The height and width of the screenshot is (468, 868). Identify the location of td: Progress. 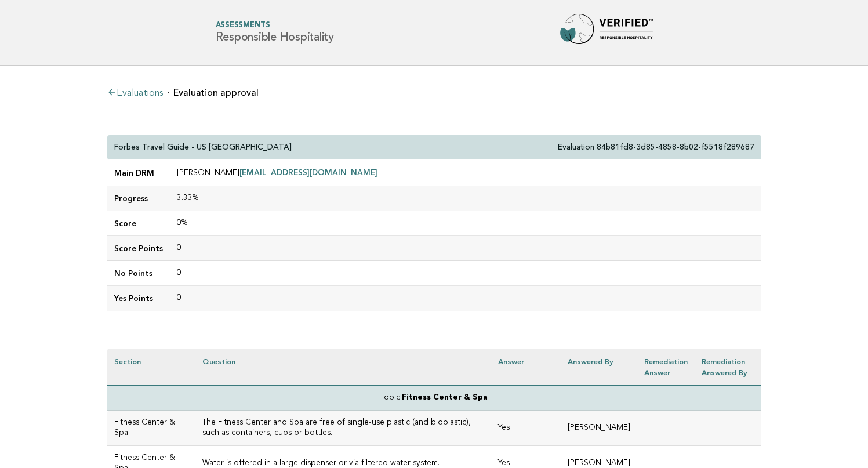
(139, 198).